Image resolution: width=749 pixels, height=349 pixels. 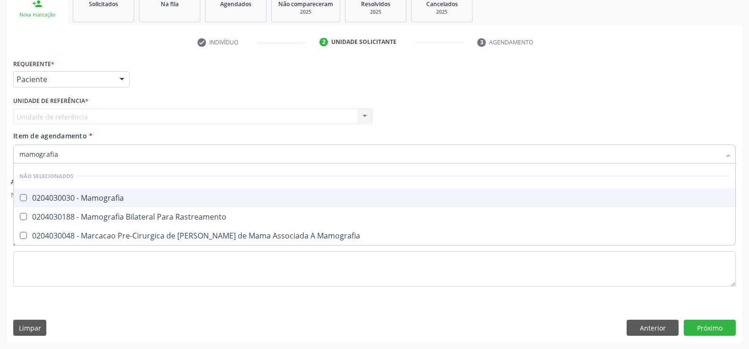 What do you see at coordinates (374, 198) in the screenshot?
I see `div: 0204030030 - Mamografia` at bounding box center [374, 198].